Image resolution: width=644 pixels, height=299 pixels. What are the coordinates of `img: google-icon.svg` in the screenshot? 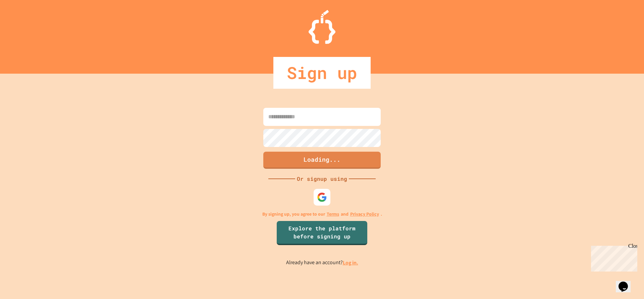 It's located at (322, 198).